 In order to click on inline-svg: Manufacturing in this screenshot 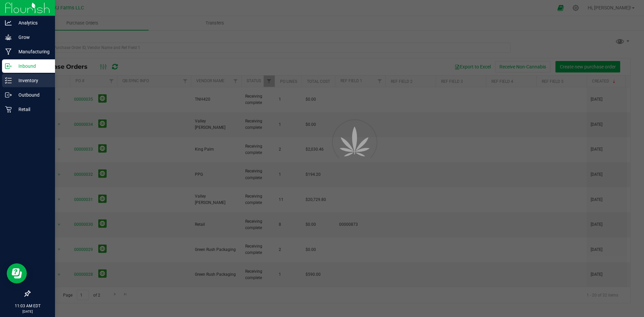, I will do `click(8, 52)`.